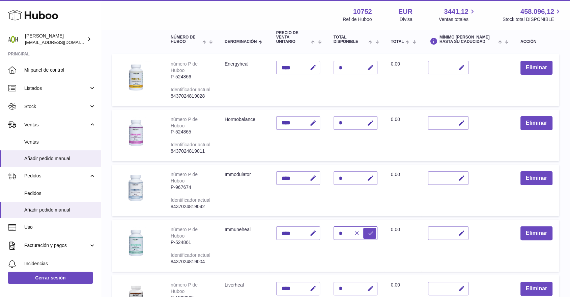 Image resolution: width=570 pixels, height=297 pixels. I want to click on span: Precio de venta unitario, so click(293, 37).